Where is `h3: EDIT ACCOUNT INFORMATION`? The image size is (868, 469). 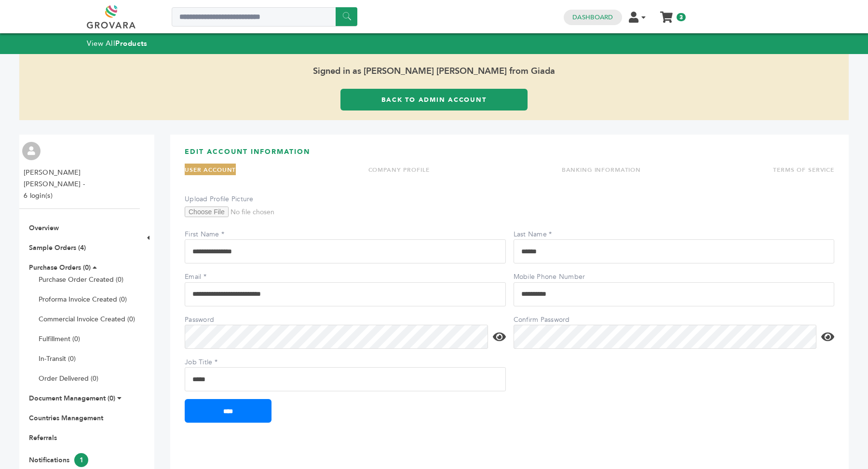 h3: EDIT ACCOUNT INFORMATION is located at coordinates (509, 155).